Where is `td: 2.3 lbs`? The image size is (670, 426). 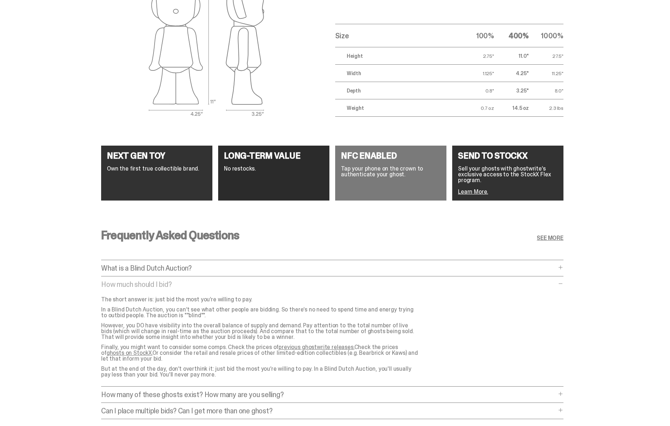 td: 2.3 lbs is located at coordinates (546, 108).